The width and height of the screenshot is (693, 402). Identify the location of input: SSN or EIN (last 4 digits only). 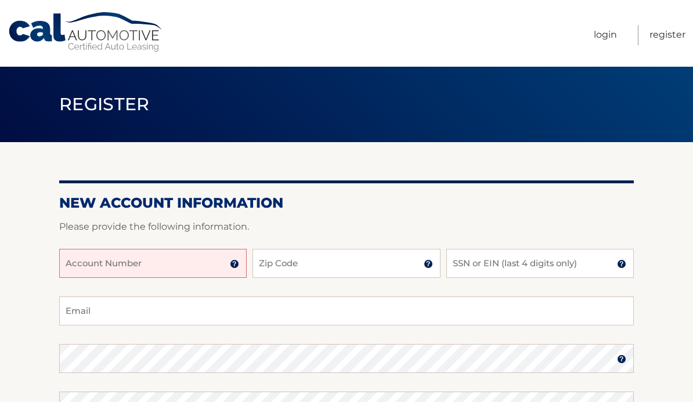
(540, 263).